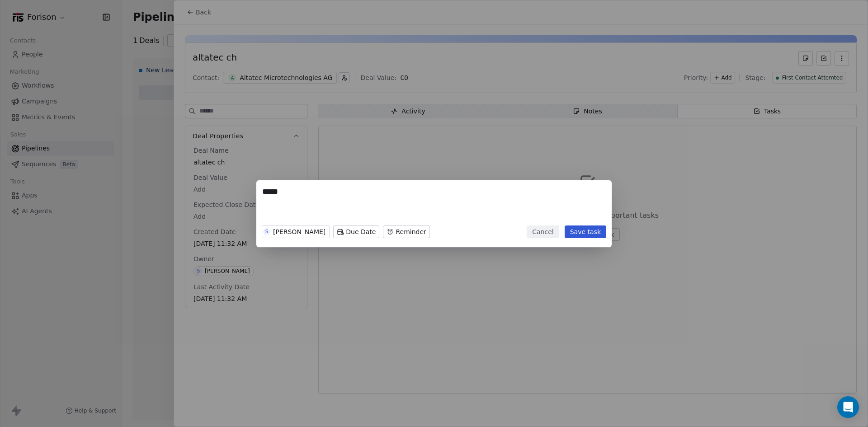  I want to click on div: S, so click(267, 232).